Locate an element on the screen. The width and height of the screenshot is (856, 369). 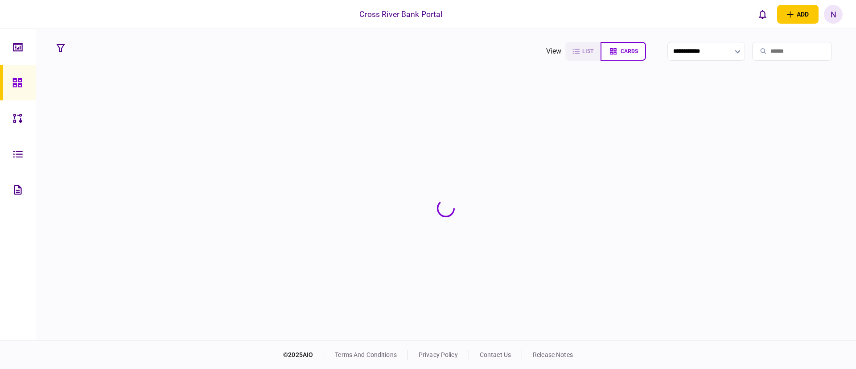
span: list is located at coordinates (588, 51).